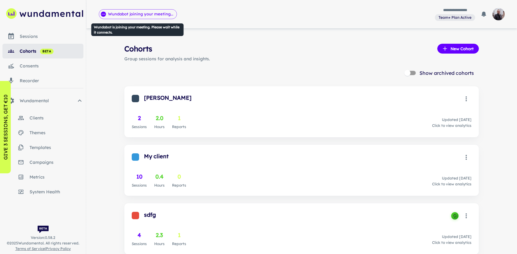  What do you see at coordinates (159, 118) in the screenshot?
I see `h6: 2.0` at bounding box center [159, 118].